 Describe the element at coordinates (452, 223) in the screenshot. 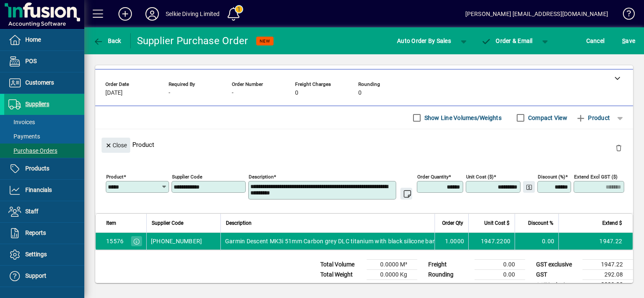

I see `span: Order Qty` at that location.